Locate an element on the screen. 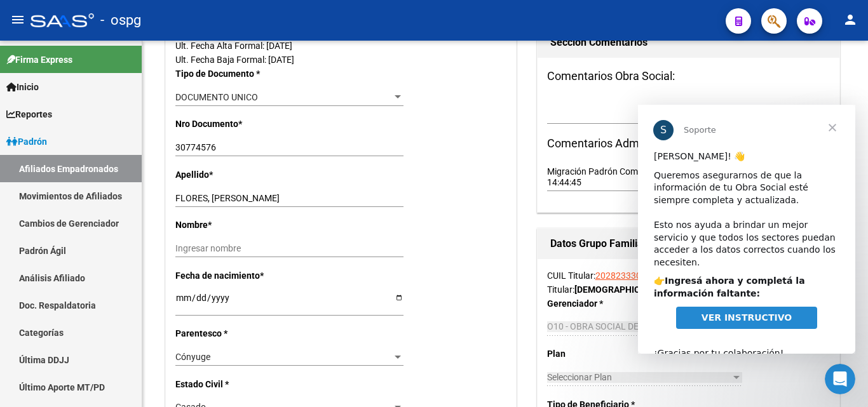 This screenshot has height=407, width=868. span: DOCUMENTO UNICO is located at coordinates (217, 97).